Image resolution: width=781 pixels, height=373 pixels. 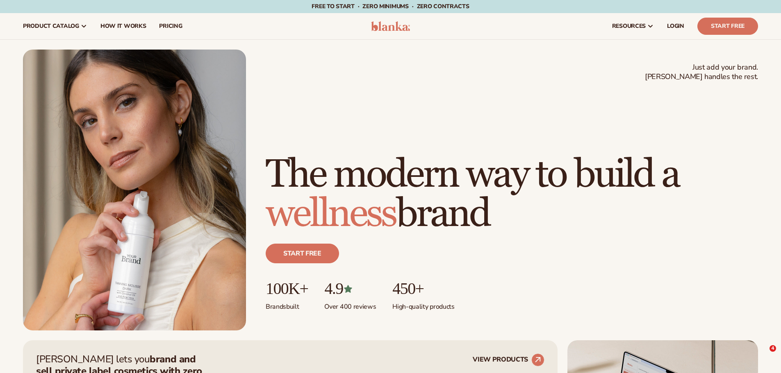 I want to click on span: resources, so click(x=629, y=26).